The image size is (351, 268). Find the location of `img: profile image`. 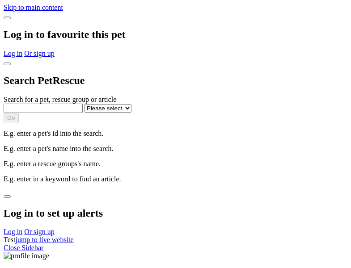

img: profile image is located at coordinates (26, 256).